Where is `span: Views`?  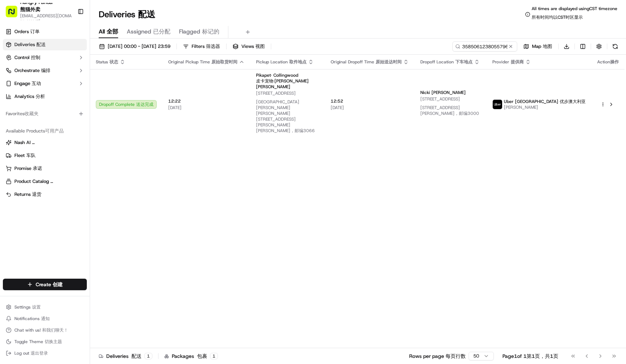 span: Views is located at coordinates (253, 46).